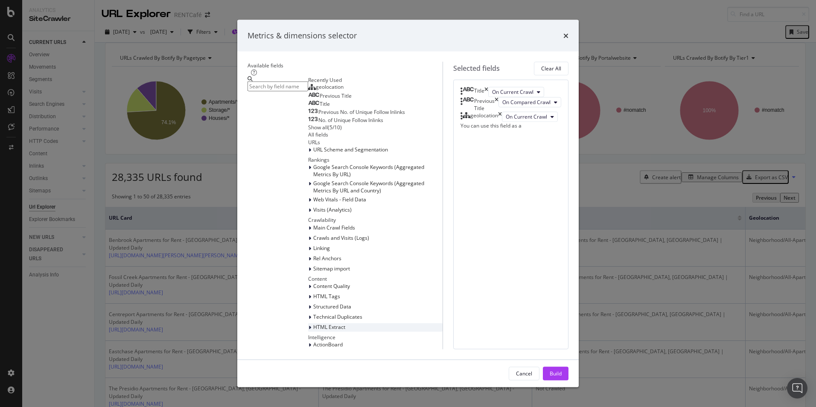  I want to click on span: On Compared Crawl, so click(526, 102).